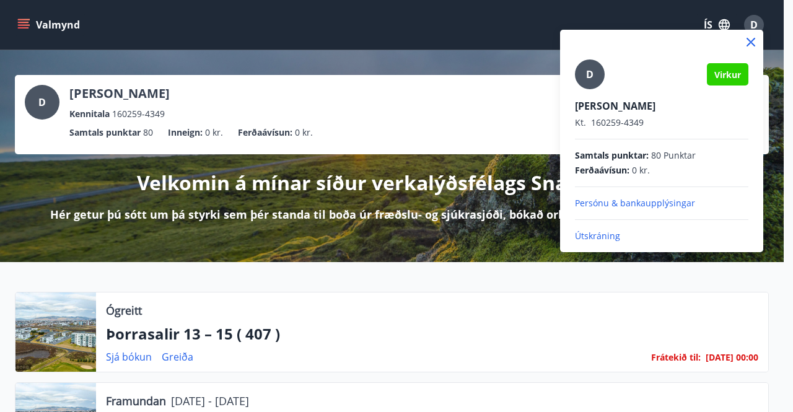  Describe the element at coordinates (602, 170) in the screenshot. I see `span: Ferðaávísun :` at that location.